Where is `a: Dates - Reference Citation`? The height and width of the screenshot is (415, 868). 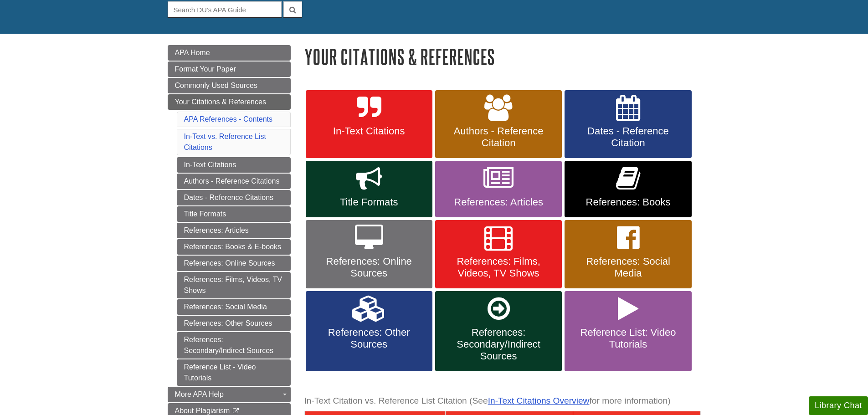 a: Dates - Reference Citation is located at coordinates (628, 125).